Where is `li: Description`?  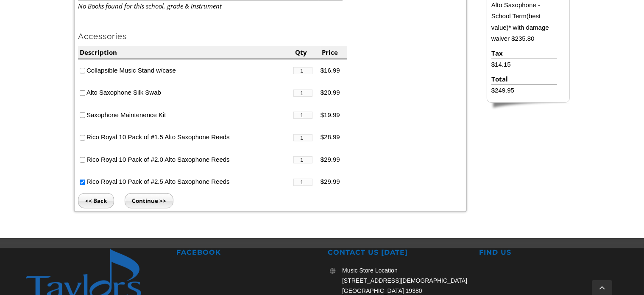
li: Description is located at coordinates (186, 52).